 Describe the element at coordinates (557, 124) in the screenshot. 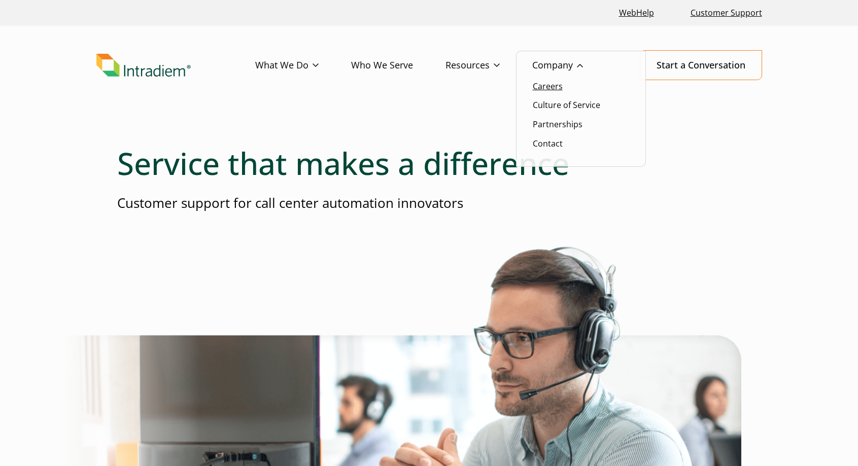

I see `a: Partnerships` at that location.